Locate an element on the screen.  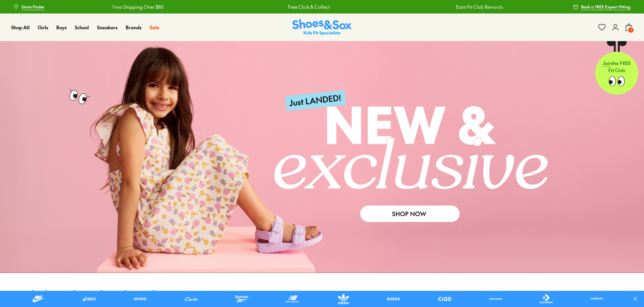
a: Free Shipping Over $85 is located at coordinates (138, 7).